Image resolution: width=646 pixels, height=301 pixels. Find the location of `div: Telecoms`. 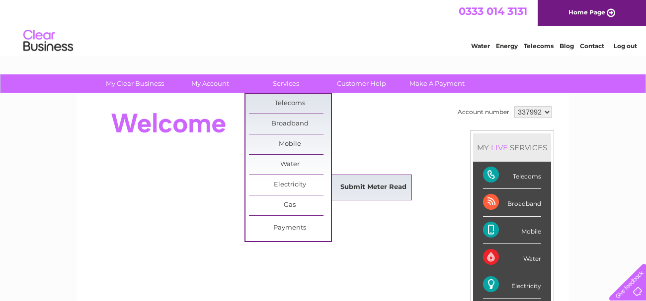

div: Telecoms is located at coordinates (512, 175).